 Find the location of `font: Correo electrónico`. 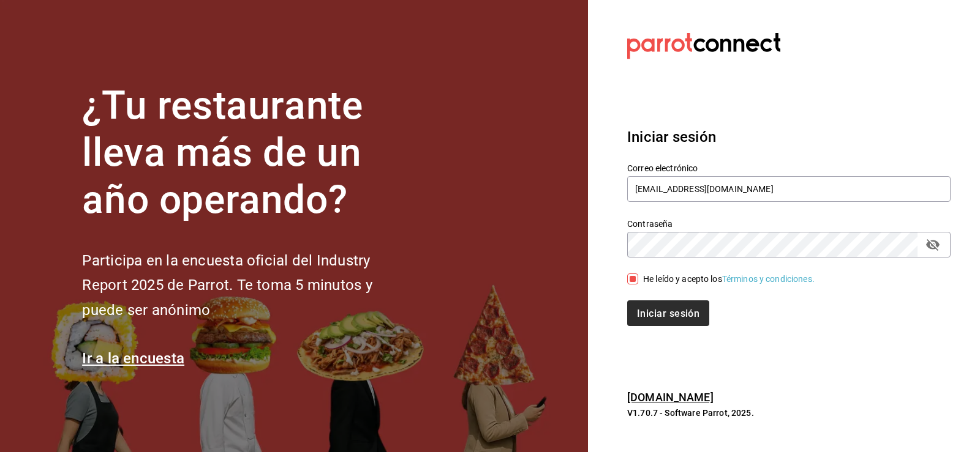

font: Correo electrónico is located at coordinates (662, 169).